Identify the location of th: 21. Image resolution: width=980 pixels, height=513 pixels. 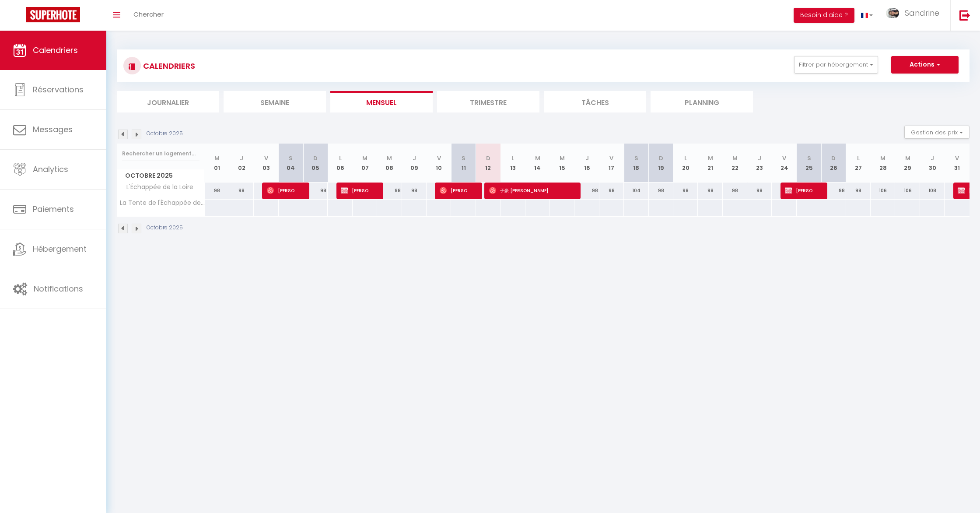
(710, 163).